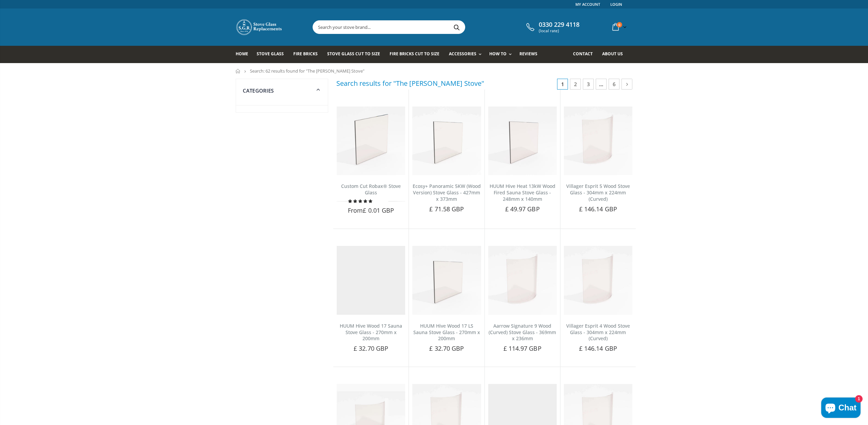 The height and width of the screenshot is (425, 868). Describe the element at coordinates (598, 332) in the screenshot. I see `a: Villager Esprit 4 Wood Stove Glass - 304mm x 224mm (Curved)` at that location.